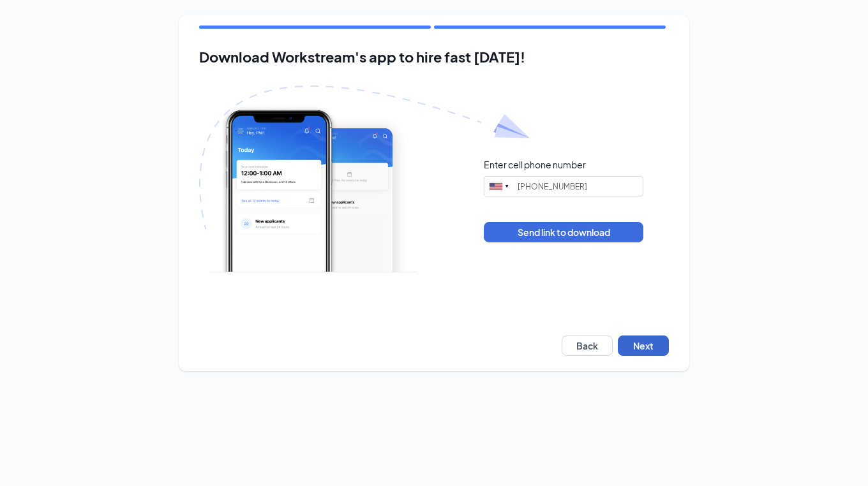 The height and width of the screenshot is (486, 868). What do you see at coordinates (364, 178) in the screenshot?
I see `img: Download Workstream's app with paper plane` at bounding box center [364, 178].